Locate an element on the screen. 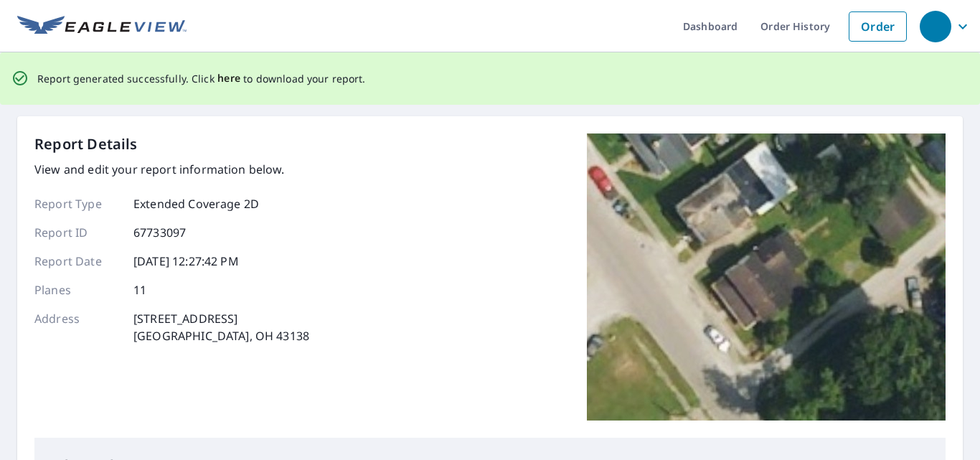  p: Report ID is located at coordinates (77, 232).